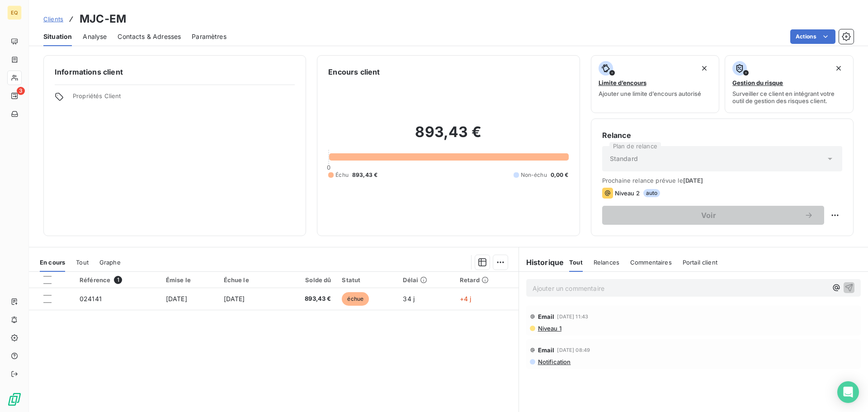  Describe the element at coordinates (722, 180) in the screenshot. I see `span: Prochaine relance prévue le` at that location.